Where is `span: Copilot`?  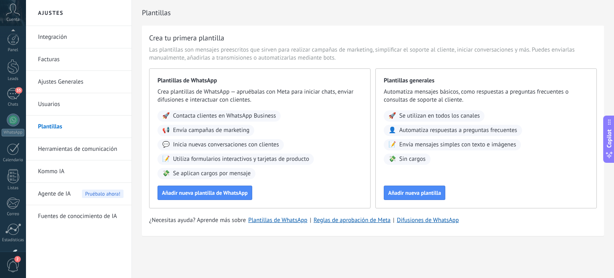 span: Copilot is located at coordinates (609, 138).